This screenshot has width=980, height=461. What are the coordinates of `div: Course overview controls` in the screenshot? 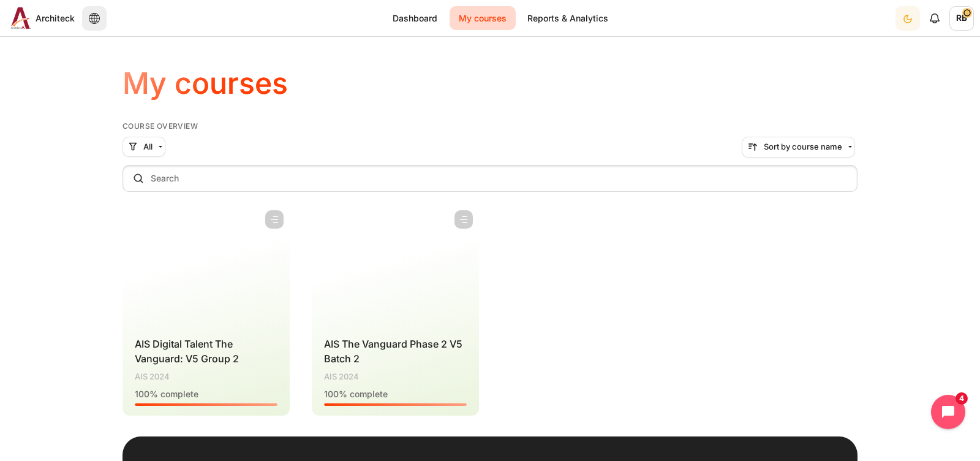 It's located at (490, 166).